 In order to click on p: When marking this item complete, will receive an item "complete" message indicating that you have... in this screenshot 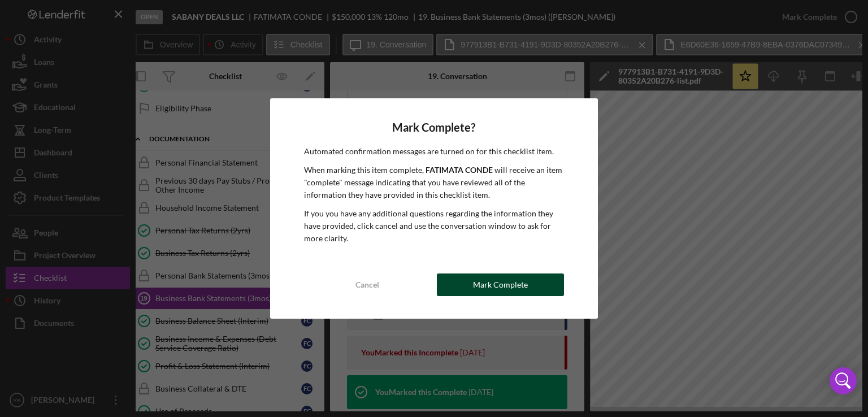, I will do `click(434, 183)`.